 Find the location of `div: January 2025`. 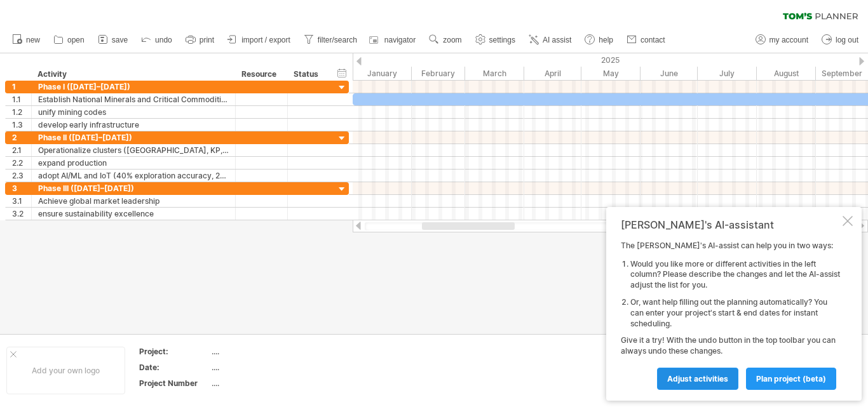

div: January 2025 is located at coordinates (382, 73).